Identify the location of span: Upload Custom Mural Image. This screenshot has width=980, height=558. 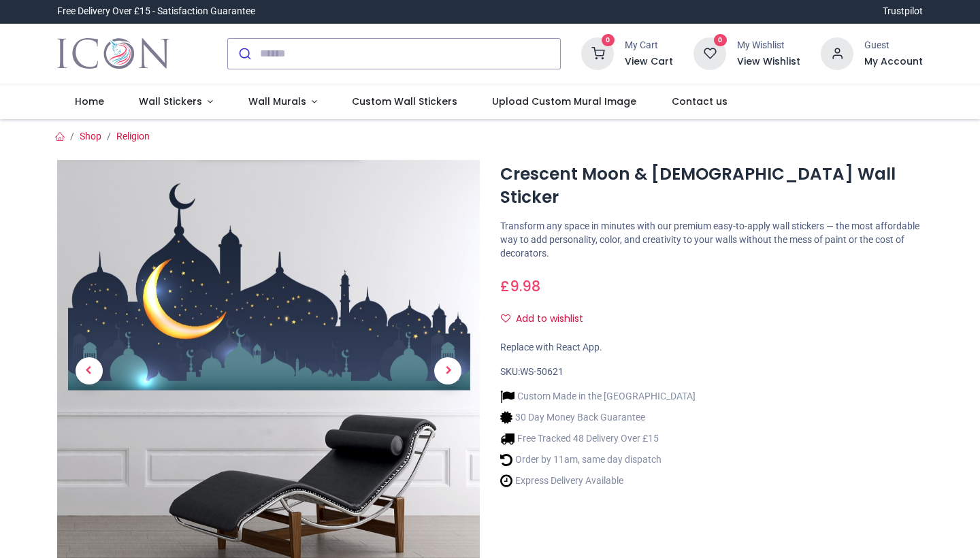
(564, 101).